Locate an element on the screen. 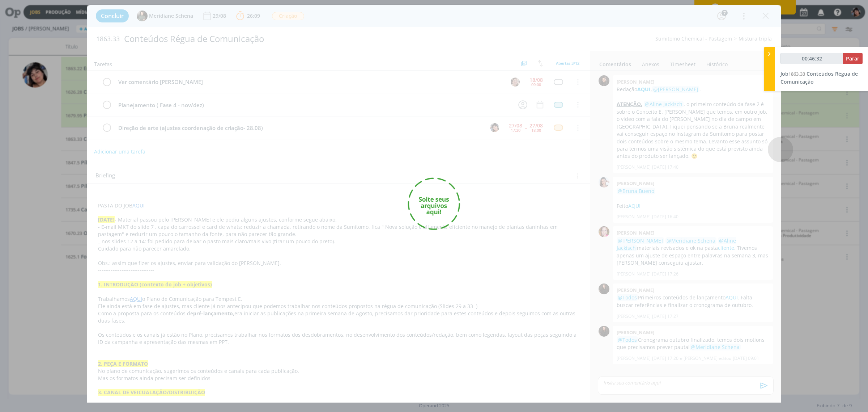 The height and width of the screenshot is (412, 868). button: Parar is located at coordinates (852, 58).